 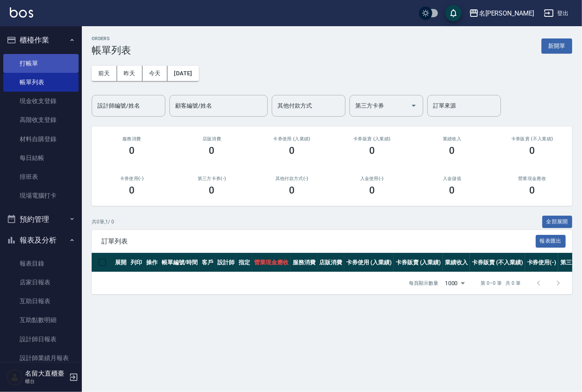 I want to click on th: 操作, so click(x=152, y=262).